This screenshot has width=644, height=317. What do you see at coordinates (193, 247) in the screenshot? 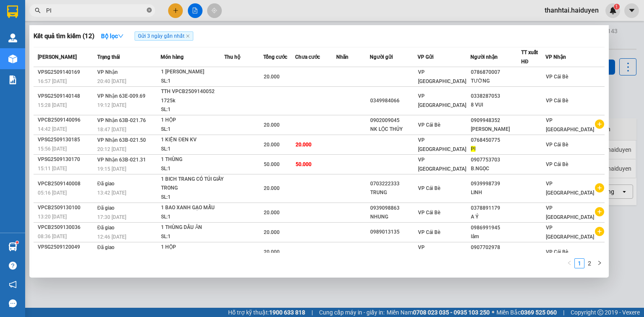
I see `div: 1 HỘP` at bounding box center [193, 247].